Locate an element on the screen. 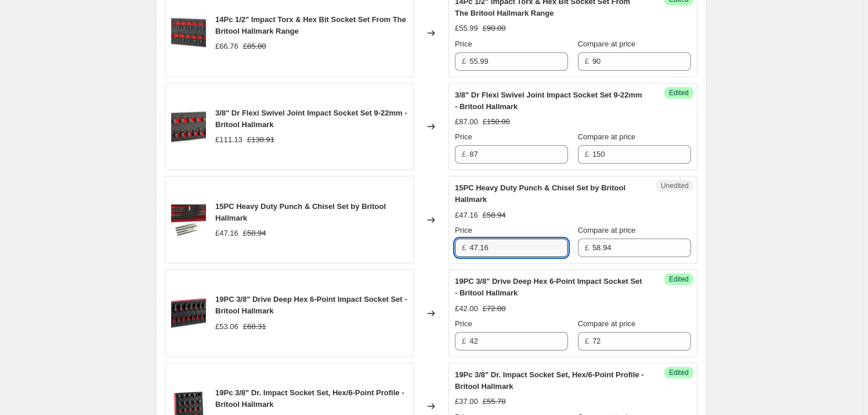  div: £55.99 is located at coordinates (467, 29).